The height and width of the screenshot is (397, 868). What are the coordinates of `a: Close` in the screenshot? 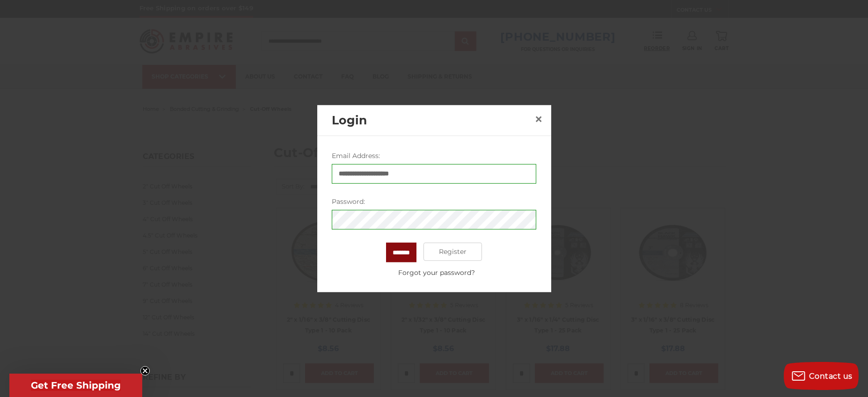 It's located at (538, 120).